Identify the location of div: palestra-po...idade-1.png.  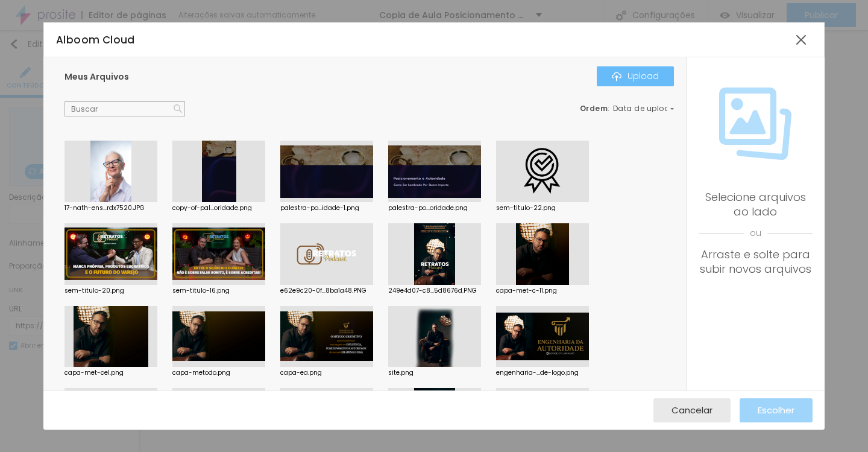
(327, 208).